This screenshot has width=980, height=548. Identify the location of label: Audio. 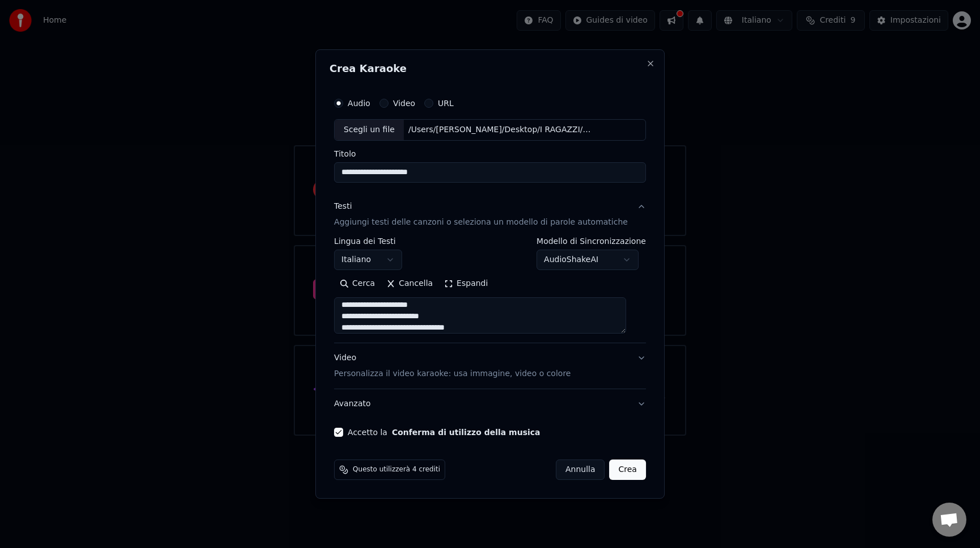
(359, 104).